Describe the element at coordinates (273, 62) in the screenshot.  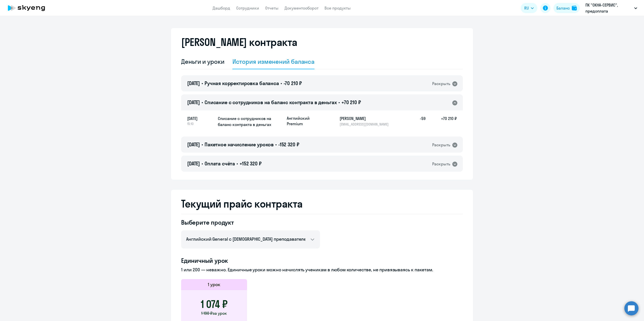
I see `div: История изменений баланса` at that location.